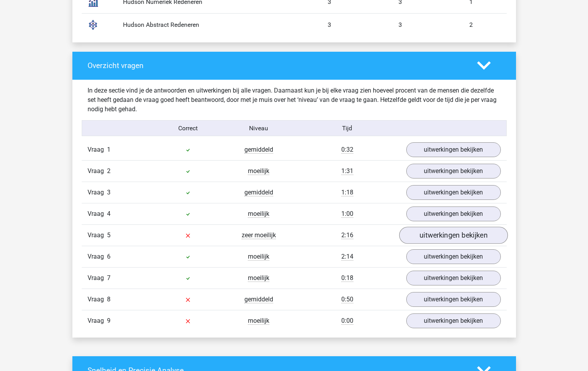 The width and height of the screenshot is (588, 371). Describe the element at coordinates (109, 170) in the screenshot. I see `span: 2` at that location.